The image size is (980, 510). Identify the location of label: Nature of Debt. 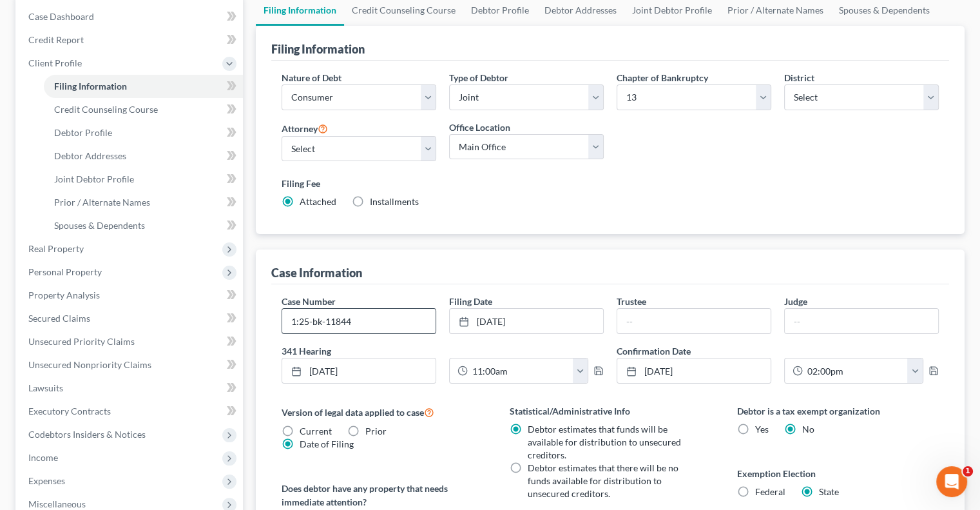
(311, 78).